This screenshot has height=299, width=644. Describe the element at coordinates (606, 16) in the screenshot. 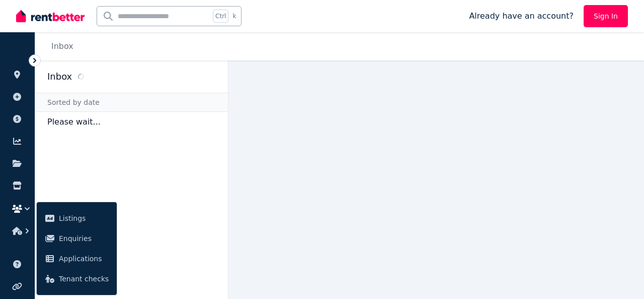

I see `a: Sign In` at that location.